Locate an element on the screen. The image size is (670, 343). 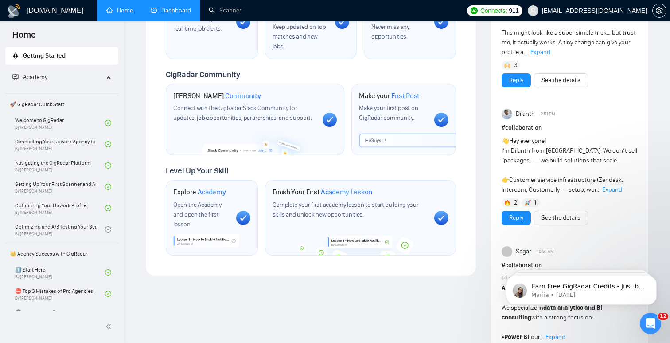
span: 911 is located at coordinates (514, 11).